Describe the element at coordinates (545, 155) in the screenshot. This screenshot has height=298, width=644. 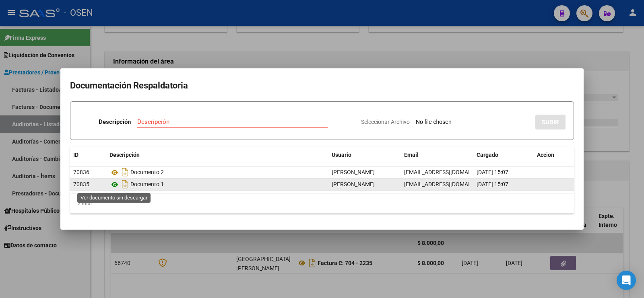
I see `span: Accion` at that location.